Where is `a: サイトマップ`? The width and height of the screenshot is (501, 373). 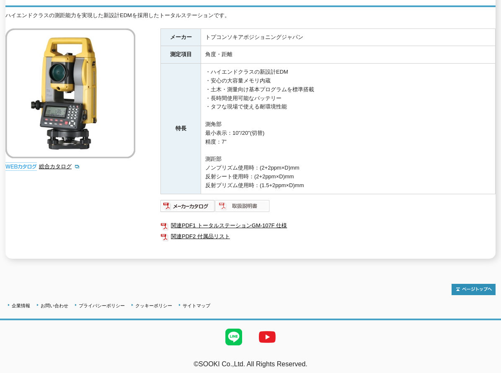
a: サイトマップ is located at coordinates (197, 306).